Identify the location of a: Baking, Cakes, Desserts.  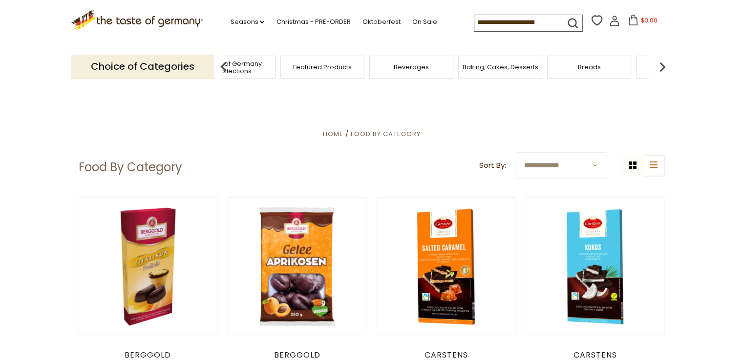
(500, 67).